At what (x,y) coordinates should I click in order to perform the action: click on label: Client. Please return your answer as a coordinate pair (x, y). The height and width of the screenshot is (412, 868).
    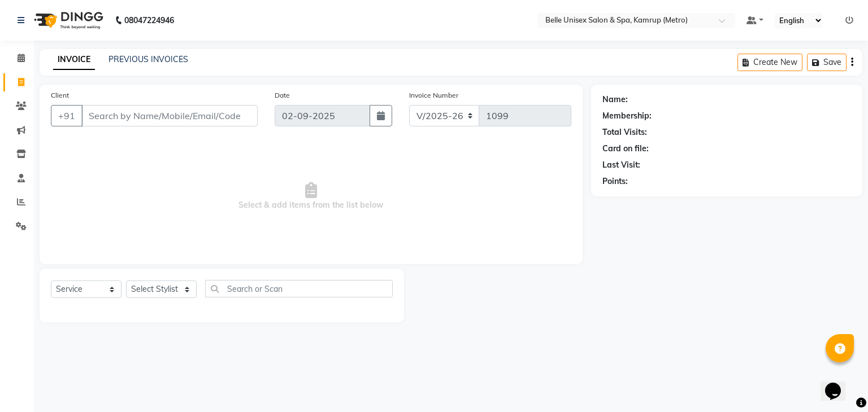
    Looking at the image, I should click on (60, 96).